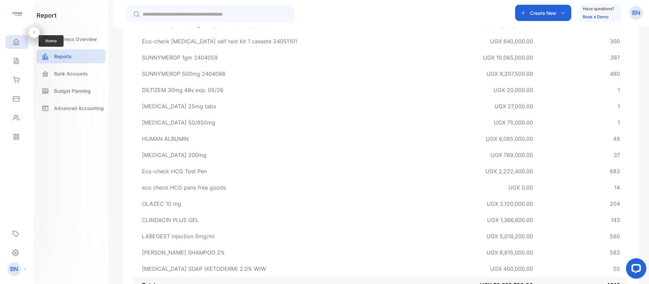  I want to click on td: SUNNYMEROP 1gm 2404059, so click(279, 57).